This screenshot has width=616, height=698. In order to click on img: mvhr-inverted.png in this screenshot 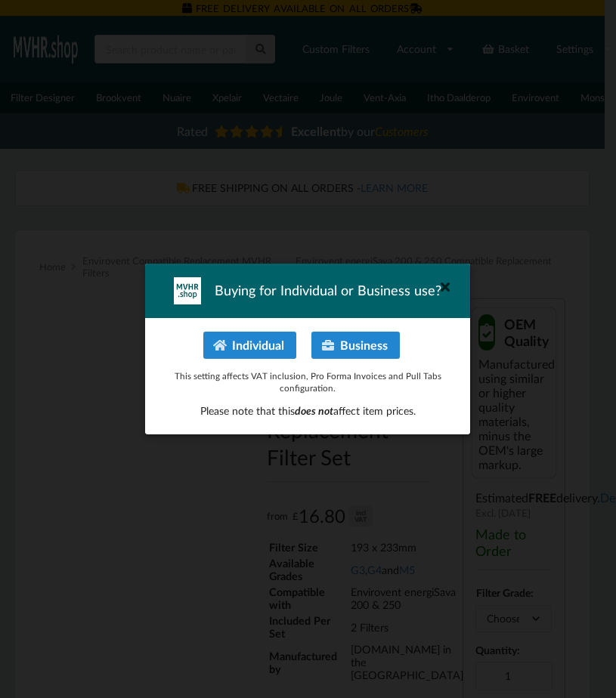, I will do `click(188, 291)`.